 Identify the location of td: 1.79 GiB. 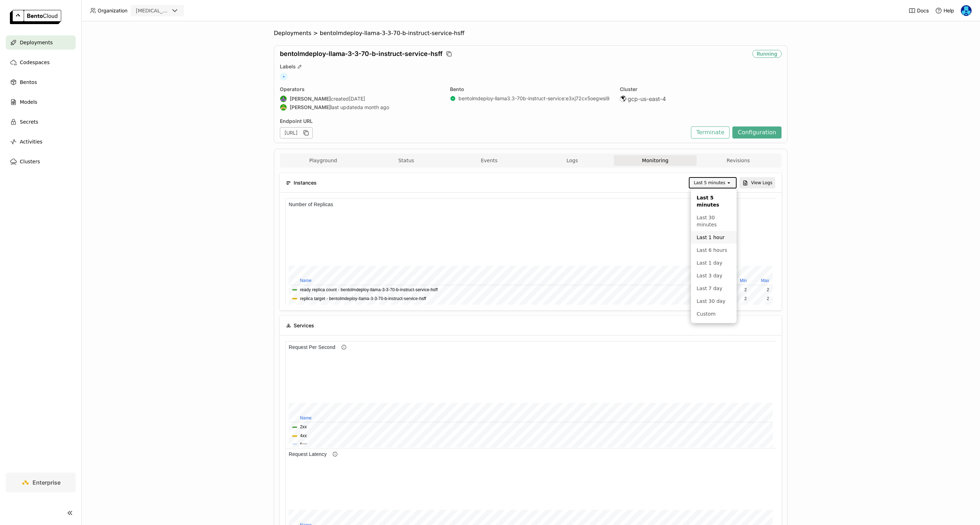
(229, 100).